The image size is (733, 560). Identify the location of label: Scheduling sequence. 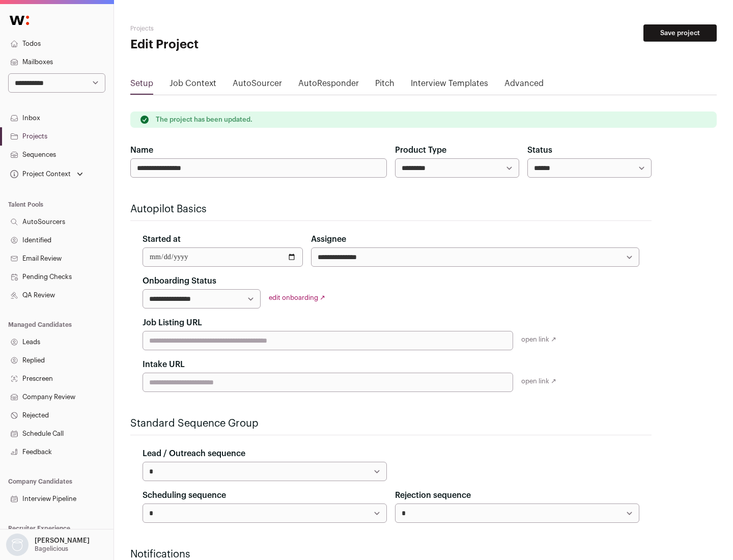
(184, 495).